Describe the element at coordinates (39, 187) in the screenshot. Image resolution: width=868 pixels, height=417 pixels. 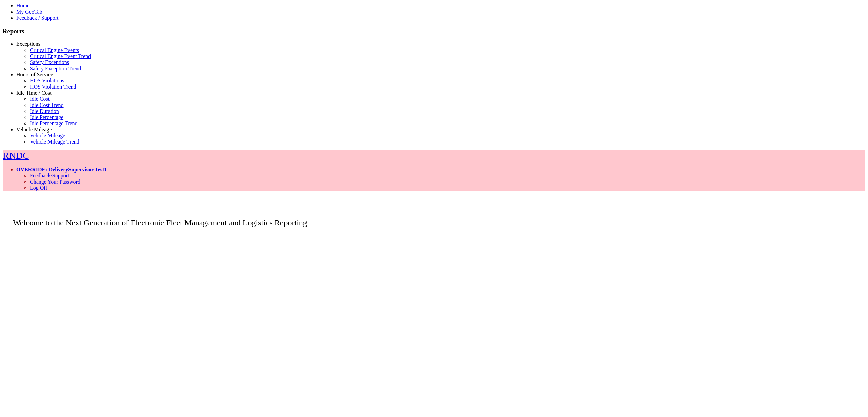
I see `a: Log Off` at that location.